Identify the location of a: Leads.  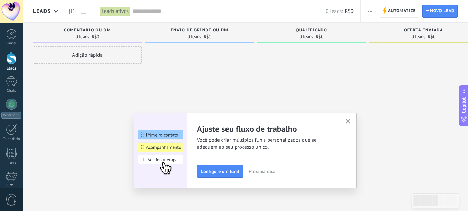
(71, 11).